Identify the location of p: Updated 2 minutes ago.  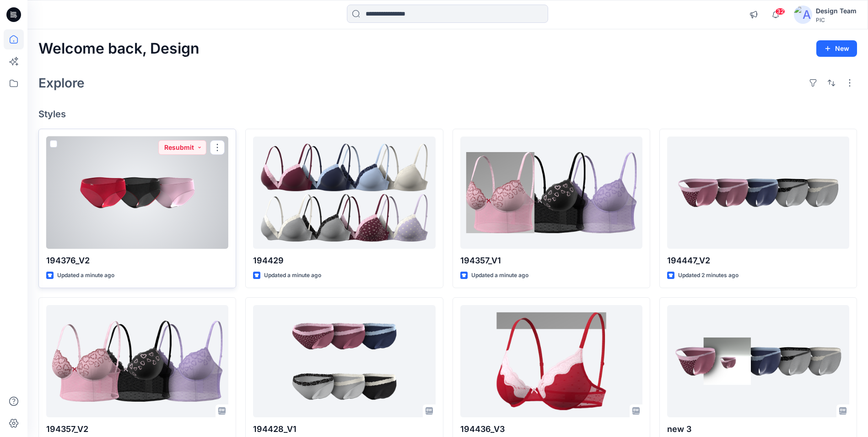
(708, 276).